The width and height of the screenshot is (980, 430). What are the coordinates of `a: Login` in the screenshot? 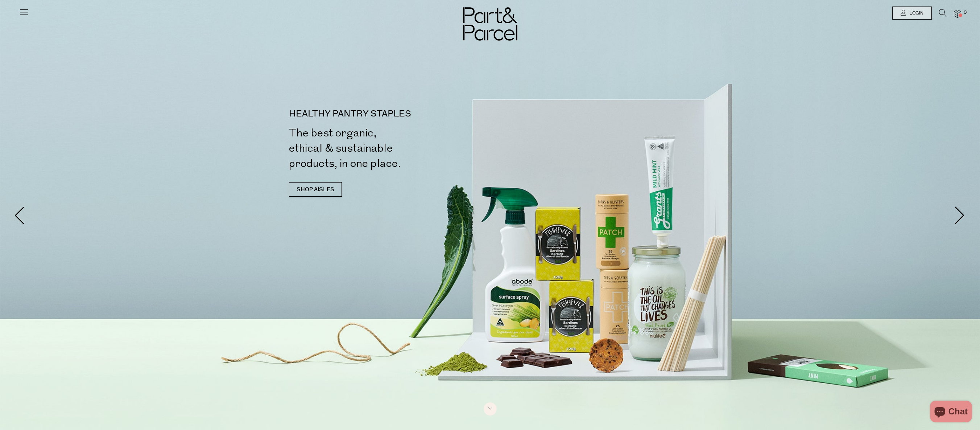 It's located at (912, 13).